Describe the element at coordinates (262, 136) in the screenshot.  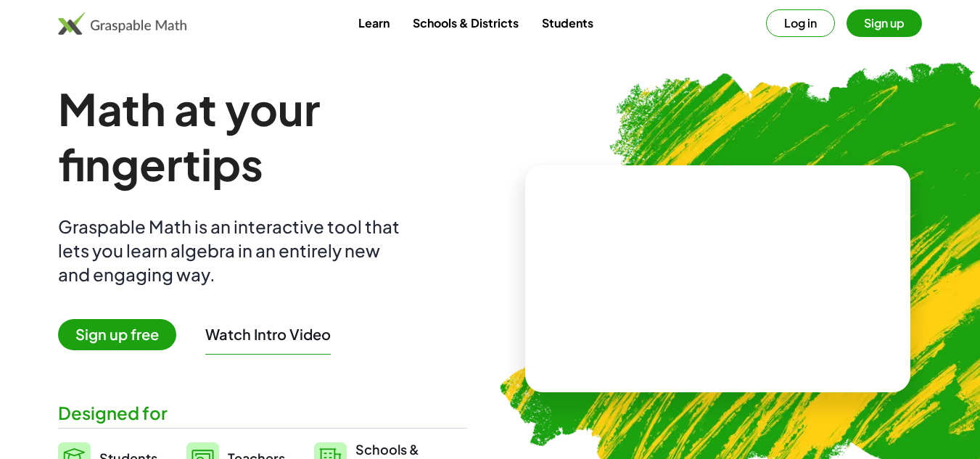
I see `h1: Math at your fingertips` at that location.